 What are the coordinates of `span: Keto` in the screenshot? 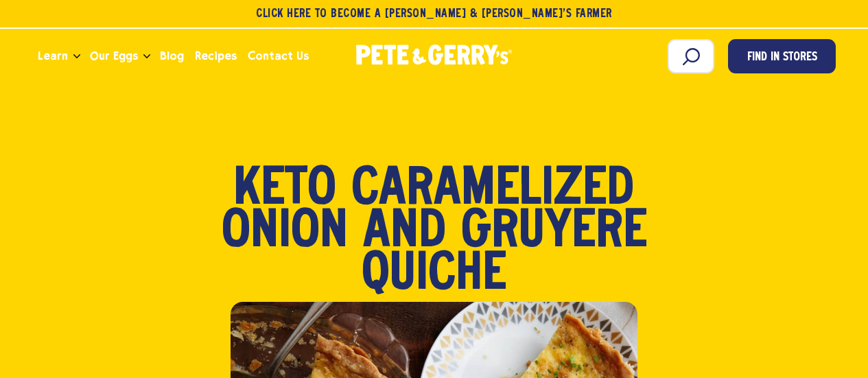 It's located at (285, 190).